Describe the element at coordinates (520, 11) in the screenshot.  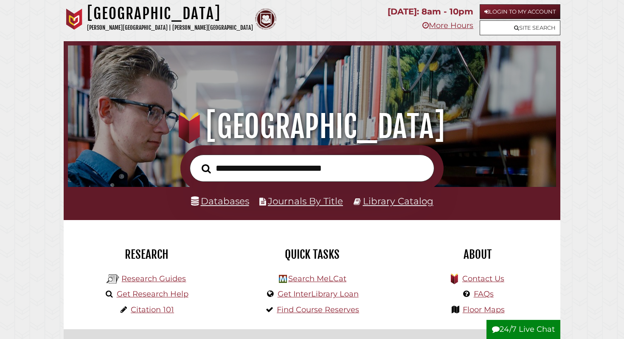
I see `a: Login to My Account` at that location.